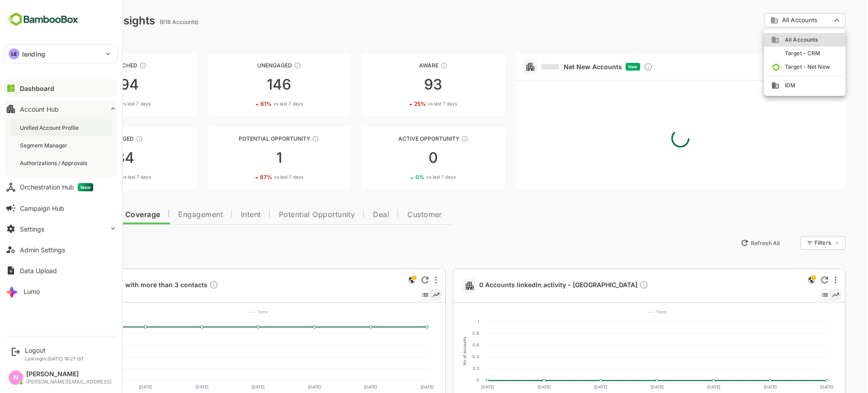  What do you see at coordinates (50, 127) in the screenshot?
I see `div: Unified Account Profile` at bounding box center [50, 127].